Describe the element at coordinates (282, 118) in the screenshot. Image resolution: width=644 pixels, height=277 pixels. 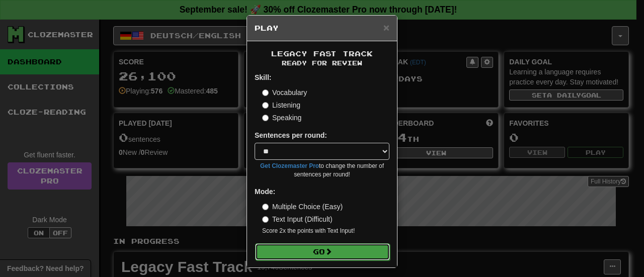
I see `label: Speaking` at that location.